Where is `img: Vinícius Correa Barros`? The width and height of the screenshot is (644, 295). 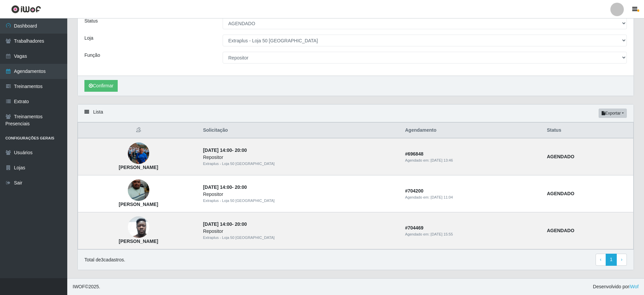 img: Vinícius Correa Barros is located at coordinates (138, 190).